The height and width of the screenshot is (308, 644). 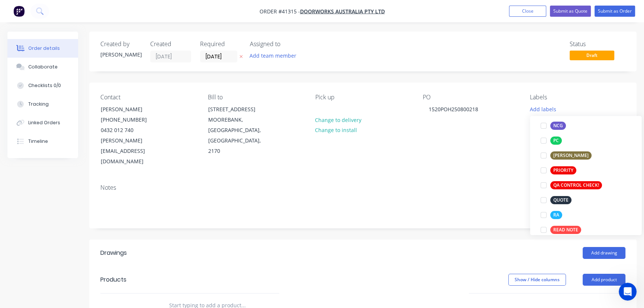 I want to click on div: Linked Orders, so click(x=44, y=123).